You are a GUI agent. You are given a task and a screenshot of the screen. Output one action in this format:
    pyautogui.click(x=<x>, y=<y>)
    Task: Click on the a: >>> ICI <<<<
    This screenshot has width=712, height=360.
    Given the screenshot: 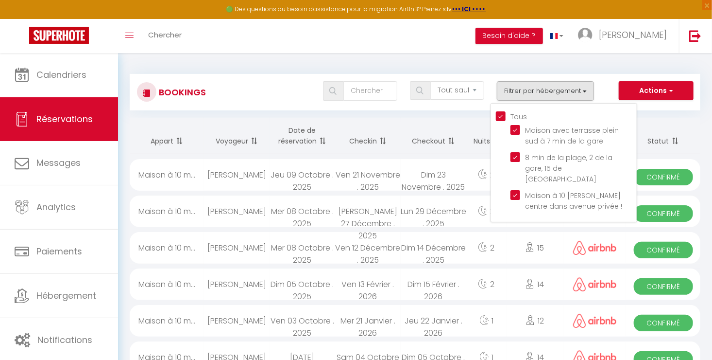 What is the action you would take?
    pyautogui.click(x=469, y=9)
    